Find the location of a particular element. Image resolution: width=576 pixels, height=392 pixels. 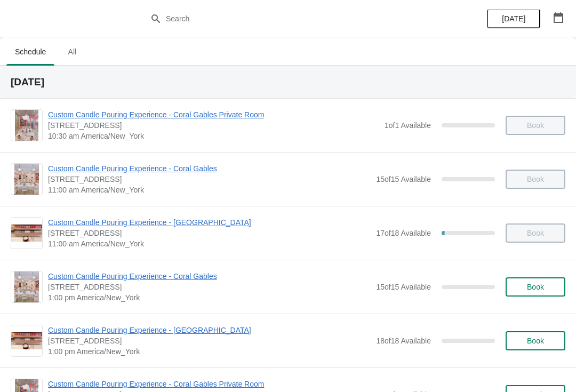

span: All is located at coordinates (72, 52).